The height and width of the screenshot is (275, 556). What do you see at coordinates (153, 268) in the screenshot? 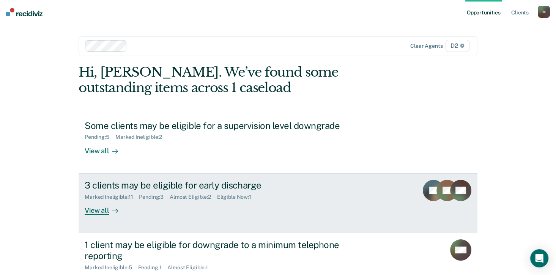
I see `div: Pending : 1` at bounding box center [153, 268].